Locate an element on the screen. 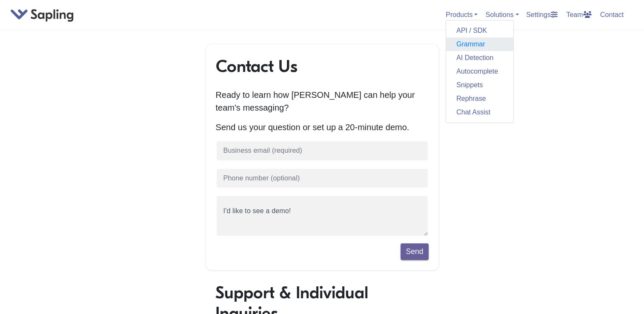  a: Rephrase is located at coordinates (480, 99).